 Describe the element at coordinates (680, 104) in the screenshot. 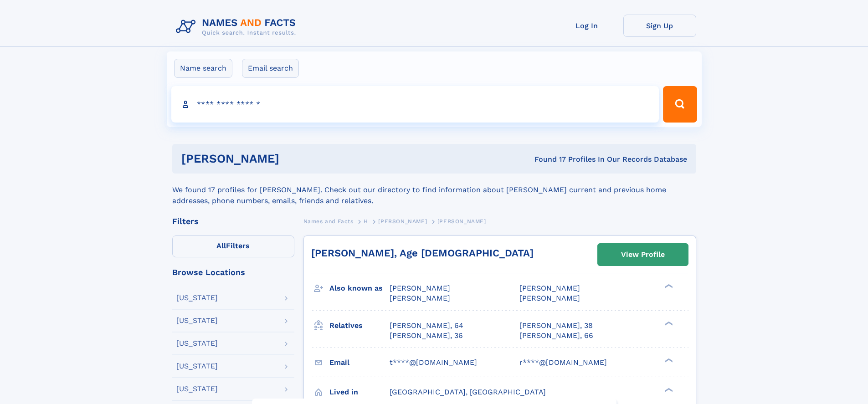

I see `button: Search Button` at that location.